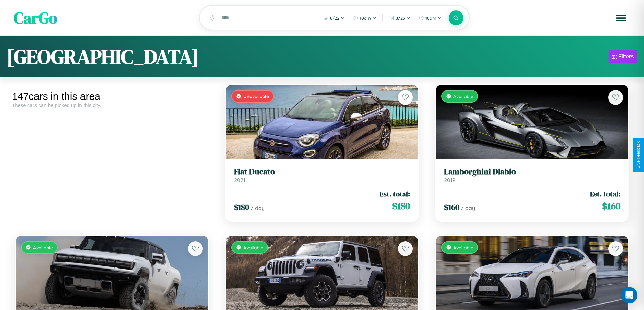 This screenshot has width=644, height=310. Describe the element at coordinates (450, 180) in the screenshot. I see `span: 2019` at that location.